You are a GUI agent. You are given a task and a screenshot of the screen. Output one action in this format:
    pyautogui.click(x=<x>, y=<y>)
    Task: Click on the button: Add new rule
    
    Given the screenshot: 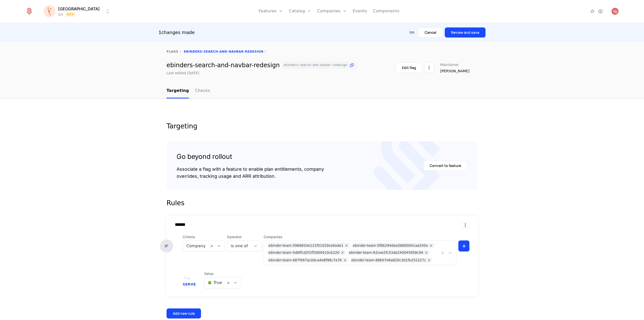 What is the action you would take?
    pyautogui.click(x=184, y=313)
    